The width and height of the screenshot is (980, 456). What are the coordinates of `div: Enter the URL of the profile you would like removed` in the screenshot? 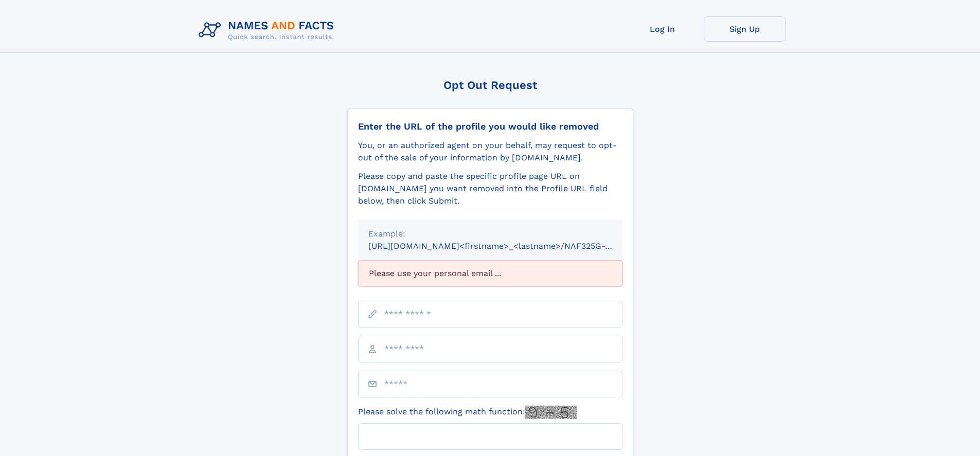 It's located at (490, 127).